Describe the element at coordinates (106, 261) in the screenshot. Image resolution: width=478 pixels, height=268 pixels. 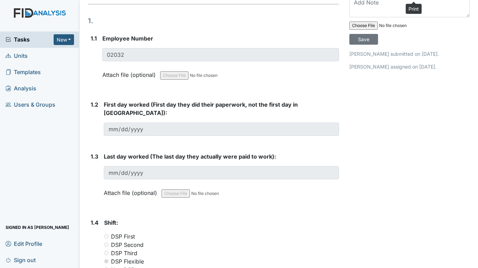
I see `input: DSP Flexible` at that location.